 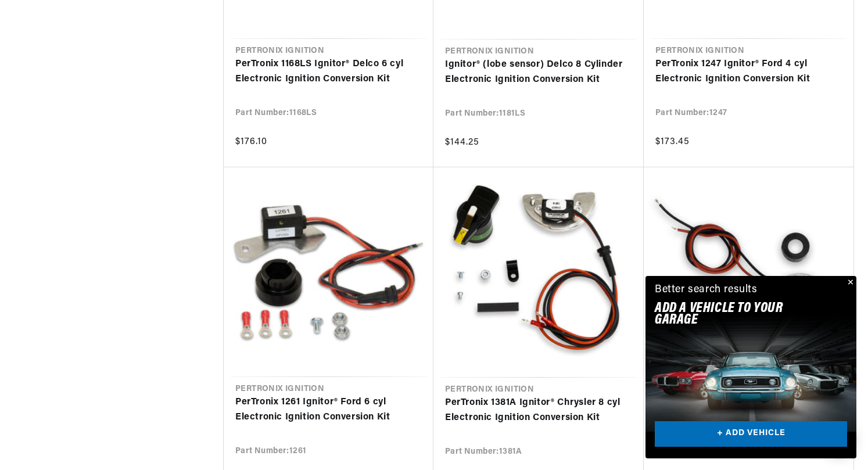 I want to click on h2: Add A VEHICLE to your garage, so click(x=736, y=314).